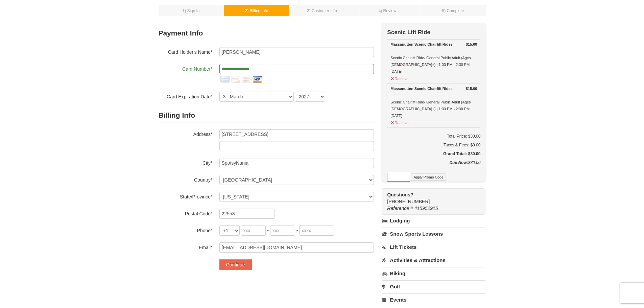  Describe the element at coordinates (434, 136) in the screenshot. I see `h6: Total Price: $30.00` at that location.